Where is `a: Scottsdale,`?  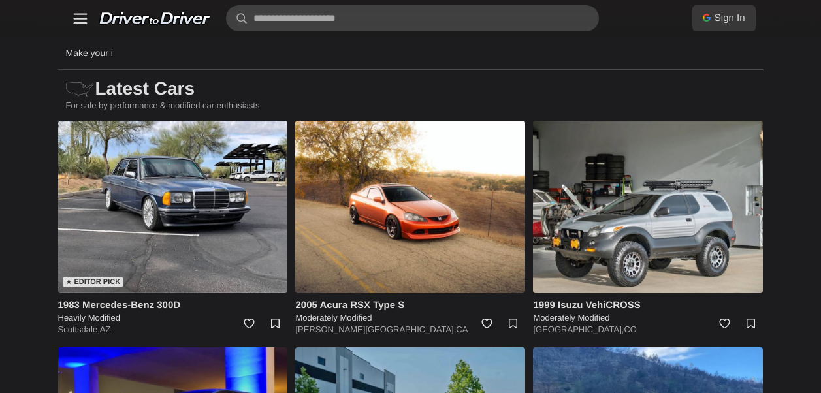 a: Scottsdale, is located at coordinates (79, 329).